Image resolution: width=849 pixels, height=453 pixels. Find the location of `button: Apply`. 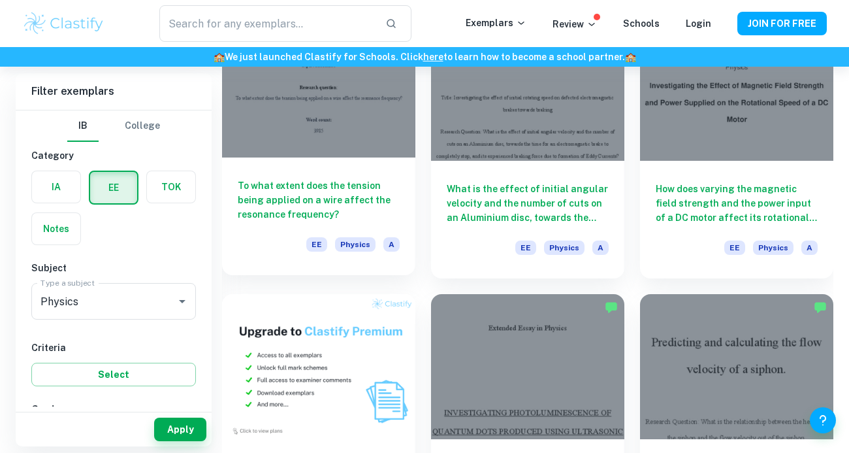

button: Apply is located at coordinates (180, 429).